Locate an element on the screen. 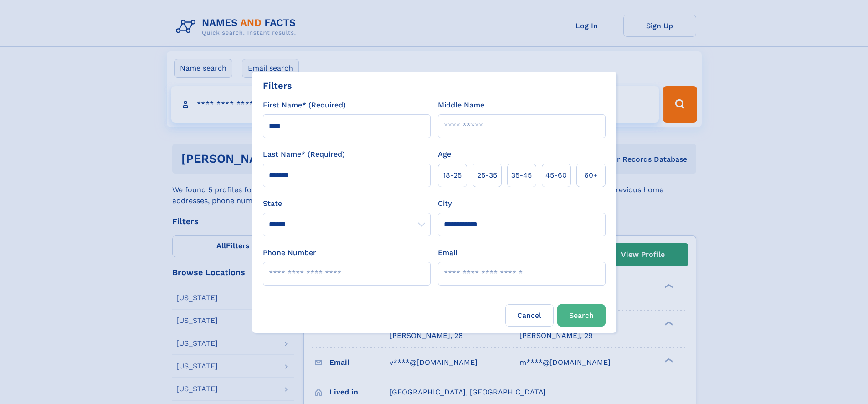 The width and height of the screenshot is (868, 404). span: 18‑25 is located at coordinates (452, 176).